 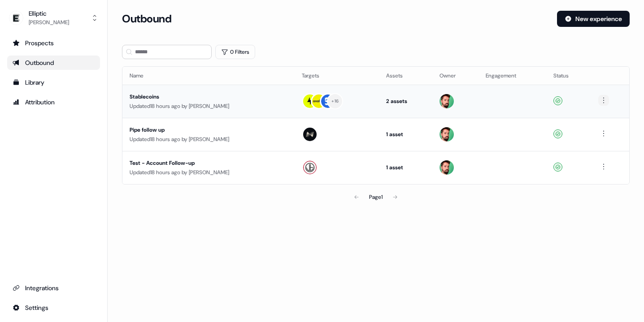 What do you see at coordinates (147, 19) in the screenshot?
I see `h3: Outbound` at bounding box center [147, 19].